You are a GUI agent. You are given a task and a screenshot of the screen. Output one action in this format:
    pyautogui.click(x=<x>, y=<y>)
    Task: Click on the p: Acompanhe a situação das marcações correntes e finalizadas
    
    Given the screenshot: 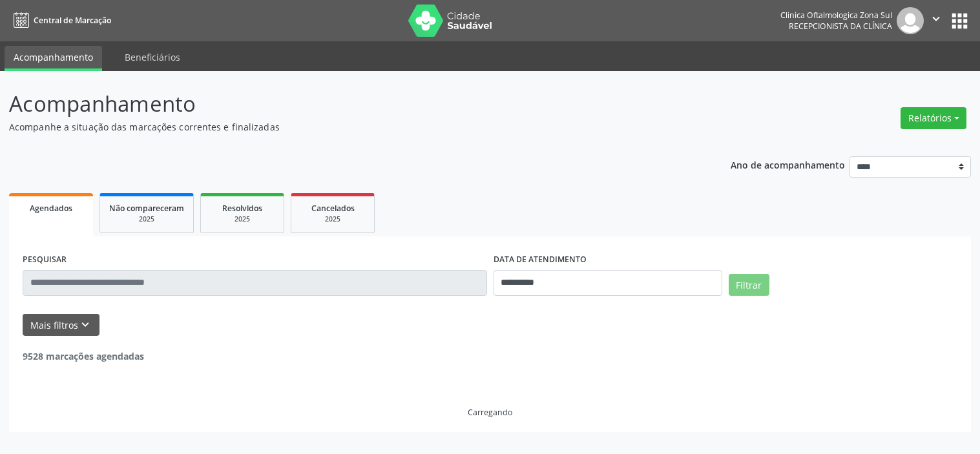 What is the action you would take?
    pyautogui.click(x=346, y=126)
    